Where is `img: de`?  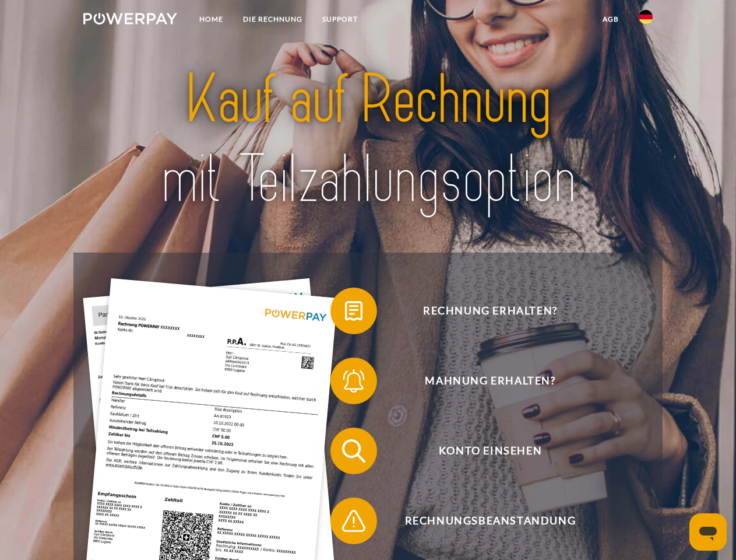
img: de is located at coordinates (646, 16).